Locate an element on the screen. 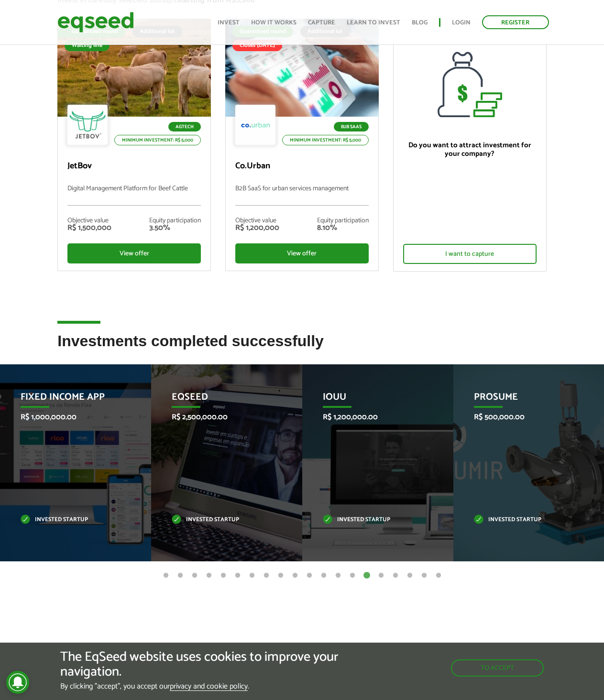 This screenshot has width=604, height=700. button: 1 of 20 is located at coordinates (166, 576).